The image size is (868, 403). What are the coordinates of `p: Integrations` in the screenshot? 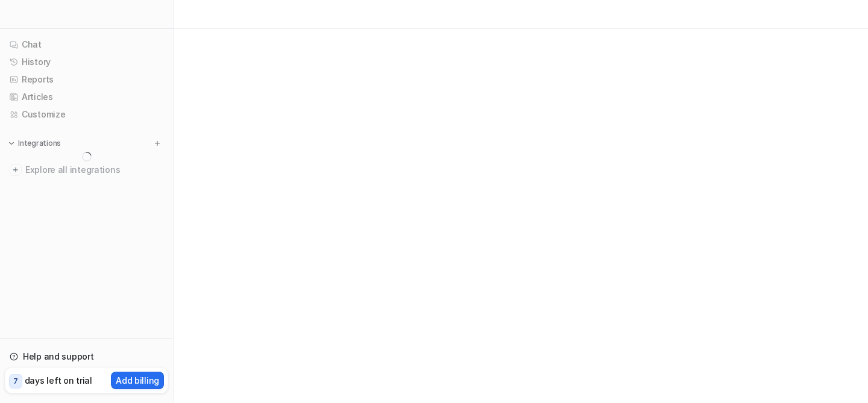 It's located at (39, 143).